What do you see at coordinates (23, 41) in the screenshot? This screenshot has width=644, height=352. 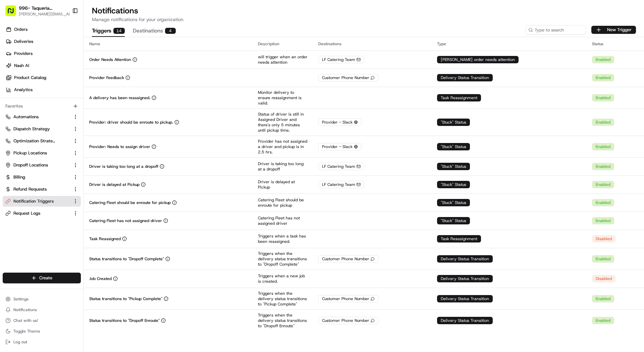 I see `span: Deliveries` at bounding box center [23, 41].